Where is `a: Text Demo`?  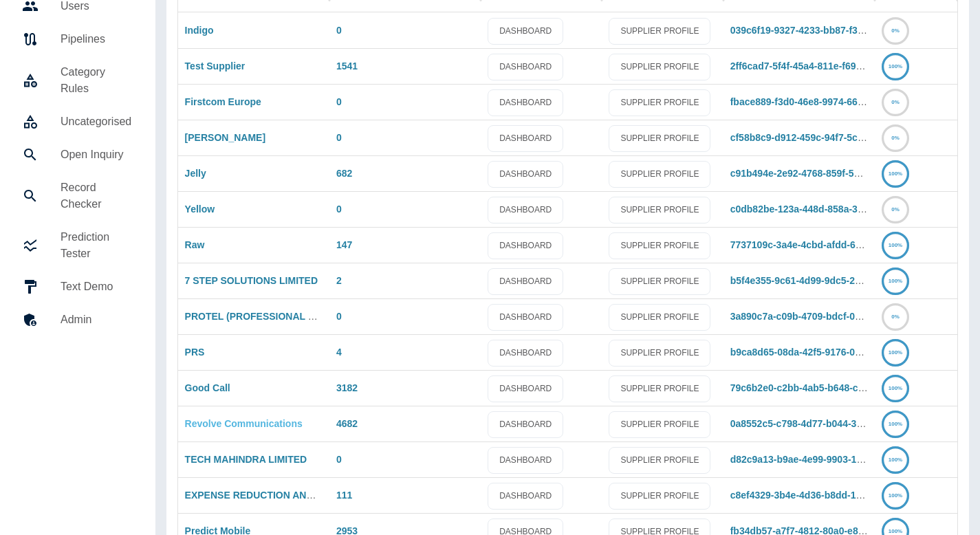 a: Text Demo is located at coordinates (78, 287).